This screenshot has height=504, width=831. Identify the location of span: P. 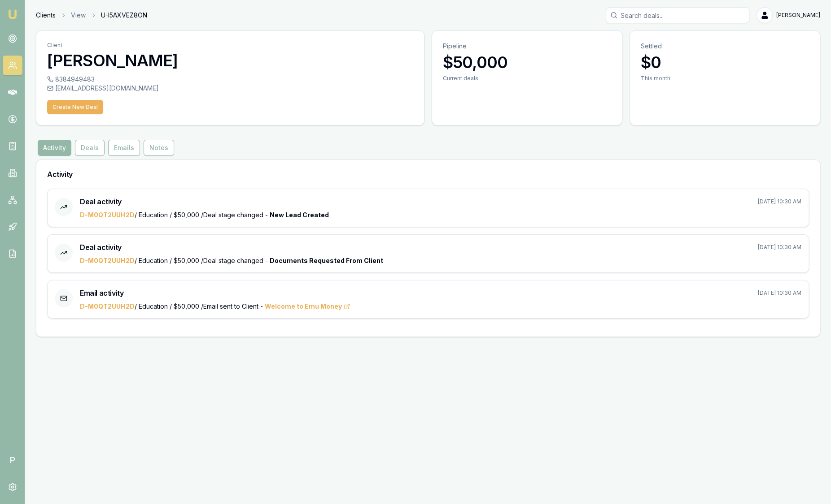
(12, 460).